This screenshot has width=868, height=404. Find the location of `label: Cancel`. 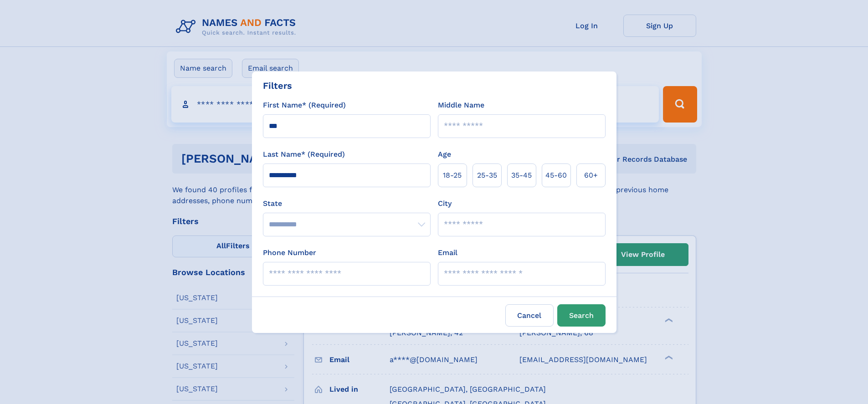

label: Cancel is located at coordinates (529, 315).